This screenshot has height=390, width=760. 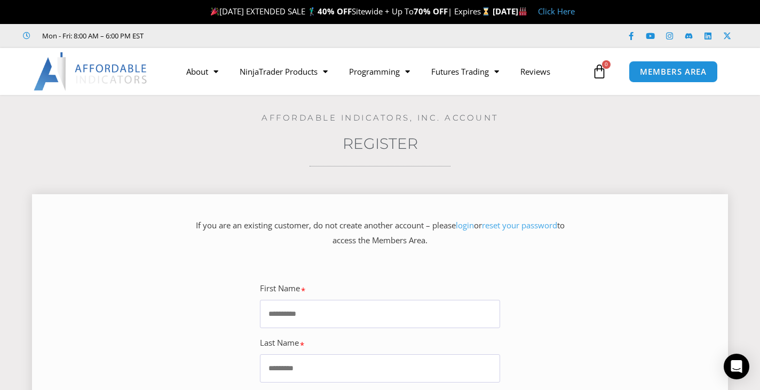 I want to click on a: Affordable Indicators, Inc. Account, so click(x=380, y=117).